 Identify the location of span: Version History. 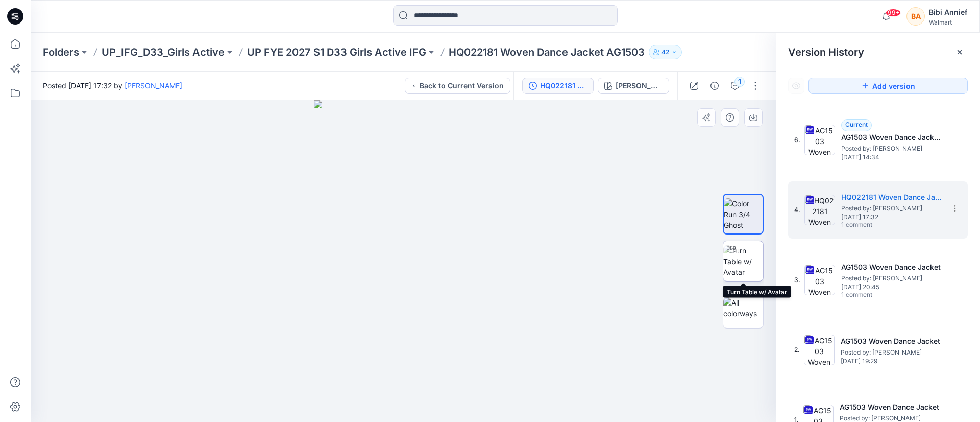
(826, 52).